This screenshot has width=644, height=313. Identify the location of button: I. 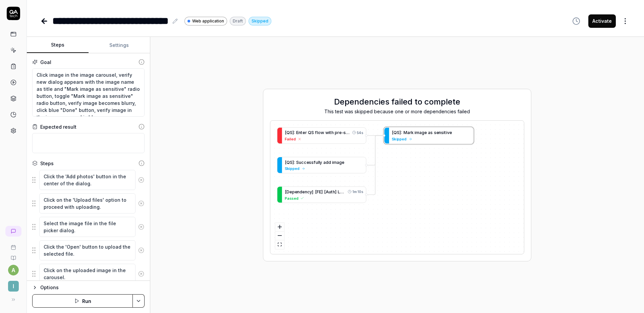
(13, 284).